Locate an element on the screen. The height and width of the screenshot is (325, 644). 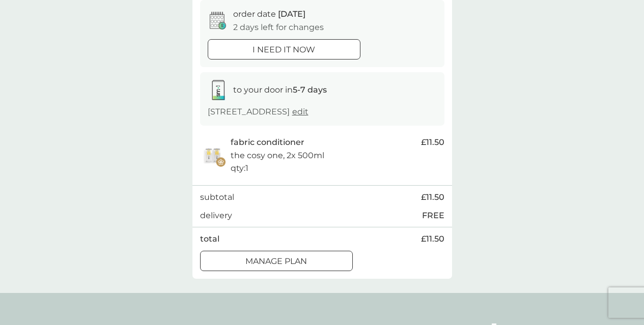
p: Manage plan is located at coordinates (276, 262).